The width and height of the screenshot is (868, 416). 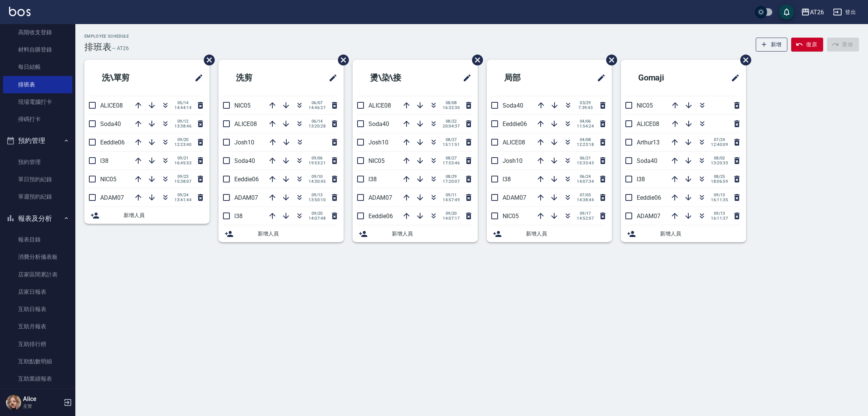 What do you see at coordinates (183, 121) in the screenshot?
I see `span: 09/12` at bounding box center [183, 121].